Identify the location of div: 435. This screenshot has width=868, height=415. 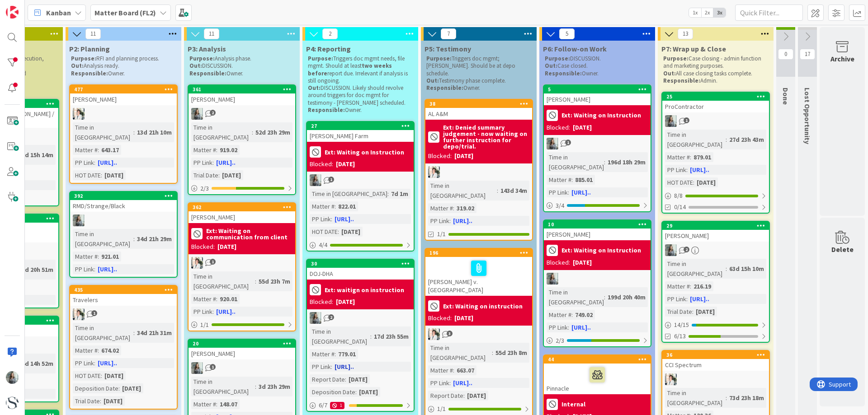
(125, 291).